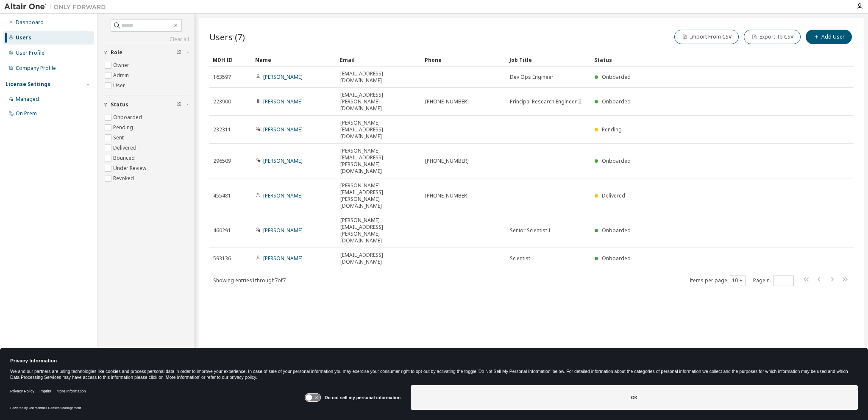  What do you see at coordinates (773, 281) in the screenshot?
I see `span: Page n.` at bounding box center [773, 281].